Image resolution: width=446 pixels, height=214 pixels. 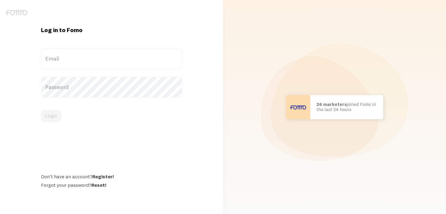 I want to click on img: fomo-logo-gray-b99e0e8ada9f9040e2984d0d95b3b12da0074ffd48d1e5cb62ac37fc77b0b268.svg, so click(x=16, y=12).